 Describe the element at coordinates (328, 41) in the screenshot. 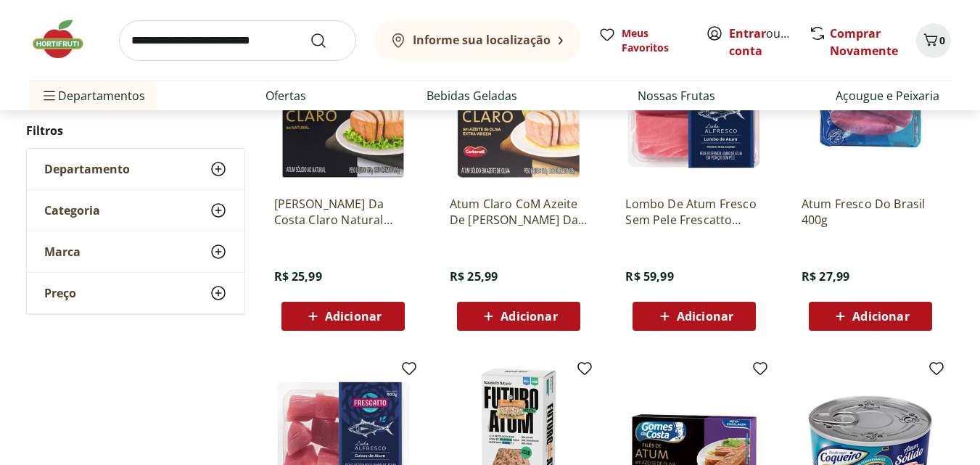

I see `button: Submit Search` at that location.